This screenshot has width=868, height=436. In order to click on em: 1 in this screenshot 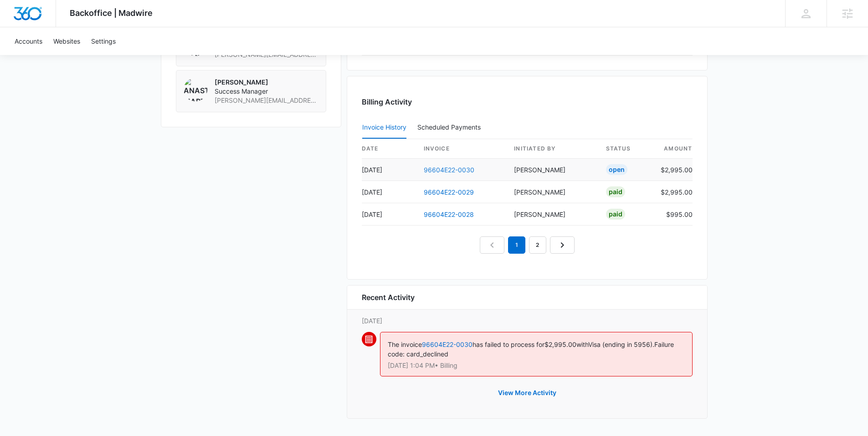, I will do `click(516, 246)`.